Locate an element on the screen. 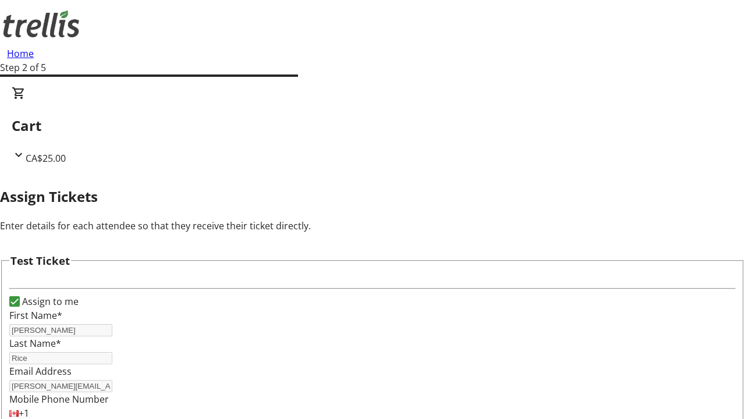  h3: Test Ticket is located at coordinates (40, 261).